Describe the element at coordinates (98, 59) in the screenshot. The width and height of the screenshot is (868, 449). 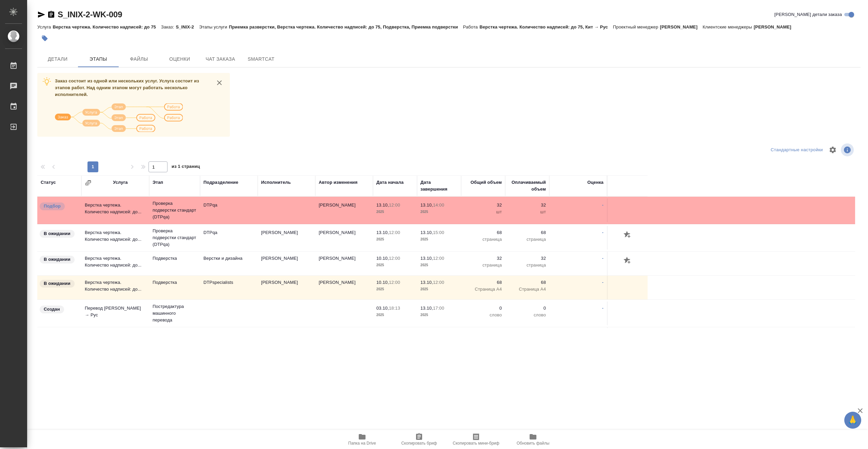
I see `span: Этапы` at that location.